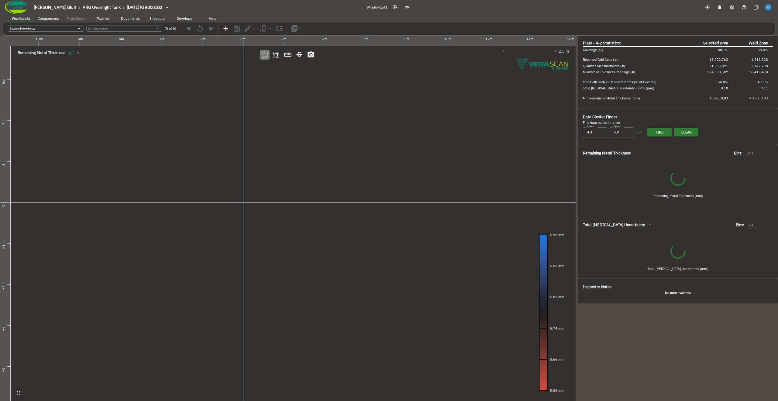 This screenshot has width=778, height=401. What do you see at coordinates (543, 64) in the screenshot?
I see `img: Verascope qualified watermark` at bounding box center [543, 64].